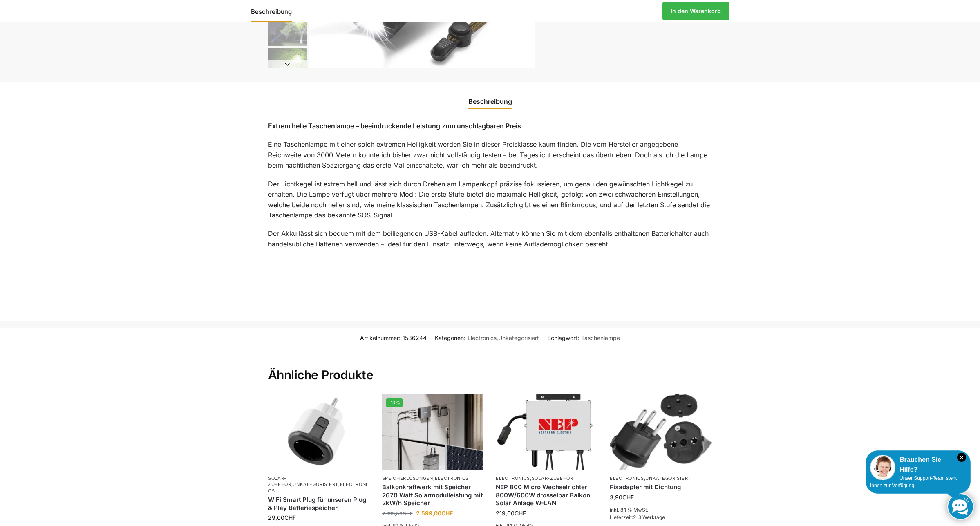 Image resolution: width=980 pixels, height=526 pixels. I want to click on span: Artikelnummer:, so click(393, 337).